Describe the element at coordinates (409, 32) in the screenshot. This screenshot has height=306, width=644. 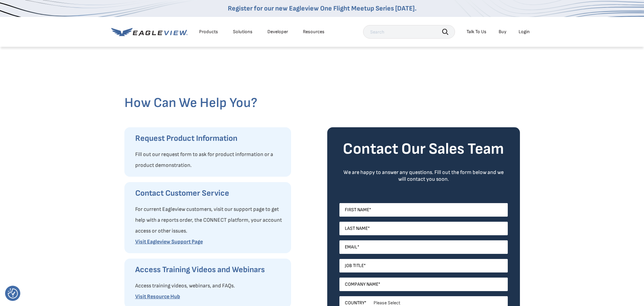
I see `input: Search` at that location.